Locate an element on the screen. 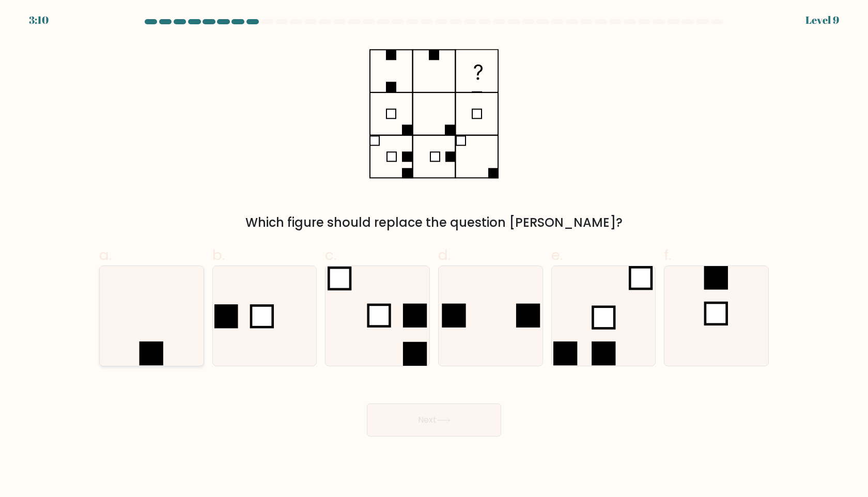  div: Level 9 is located at coordinates (822, 20).